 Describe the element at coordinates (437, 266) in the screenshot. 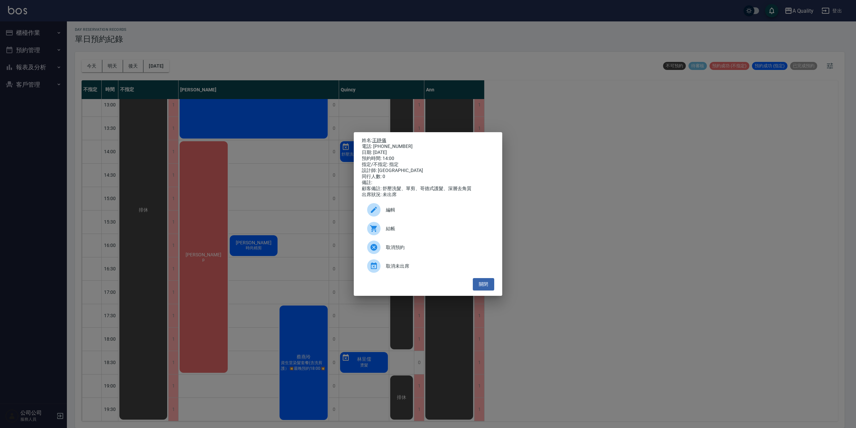

I see `span: 取消未出席` at that location.